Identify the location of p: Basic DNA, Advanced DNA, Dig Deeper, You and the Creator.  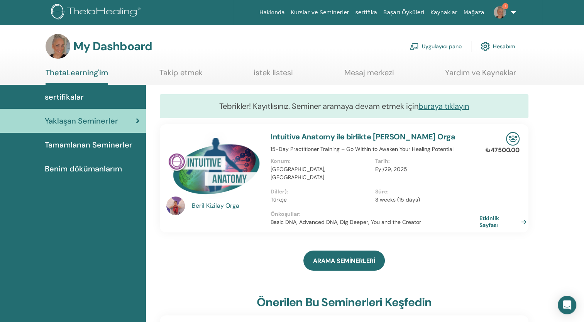
(375, 222).